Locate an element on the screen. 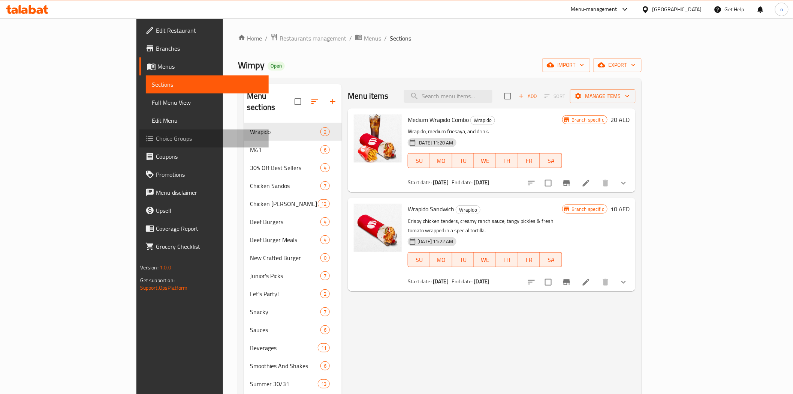  div: Smoothies And Shakes6 is located at coordinates (293, 365).